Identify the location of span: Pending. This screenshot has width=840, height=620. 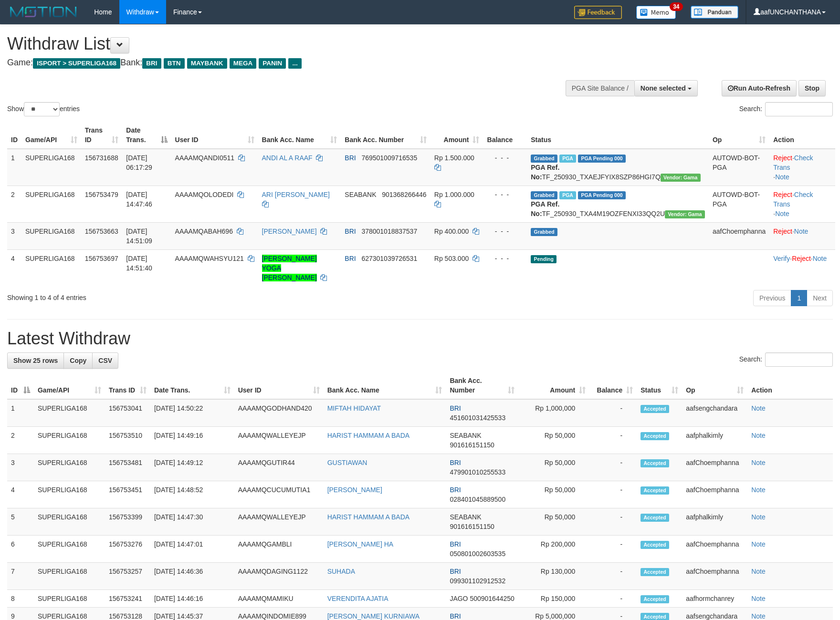
(543, 259).